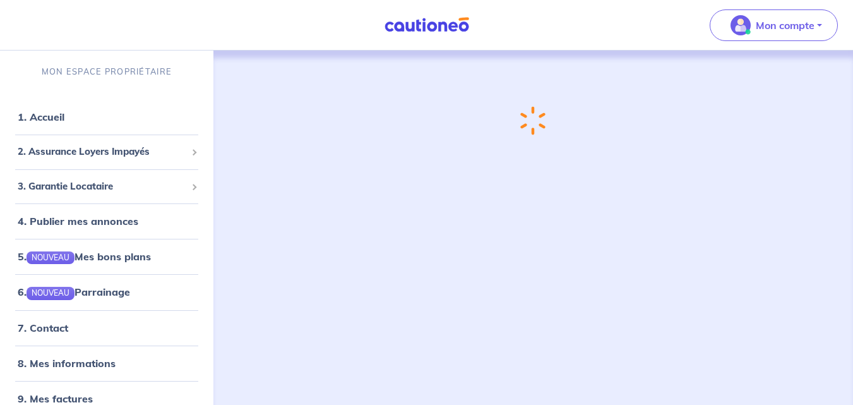 The image size is (853, 405). What do you see at coordinates (107, 117) in the screenshot?
I see `div: 1. Accueil` at bounding box center [107, 117].